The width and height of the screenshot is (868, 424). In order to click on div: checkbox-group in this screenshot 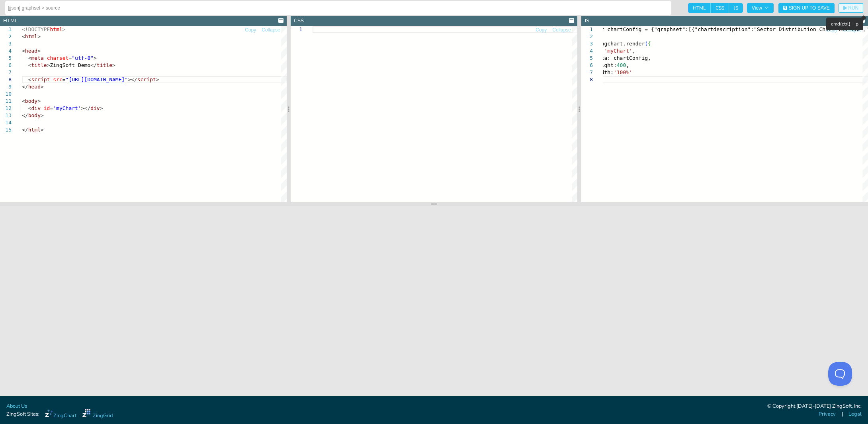, I will do `click(716, 8)`.